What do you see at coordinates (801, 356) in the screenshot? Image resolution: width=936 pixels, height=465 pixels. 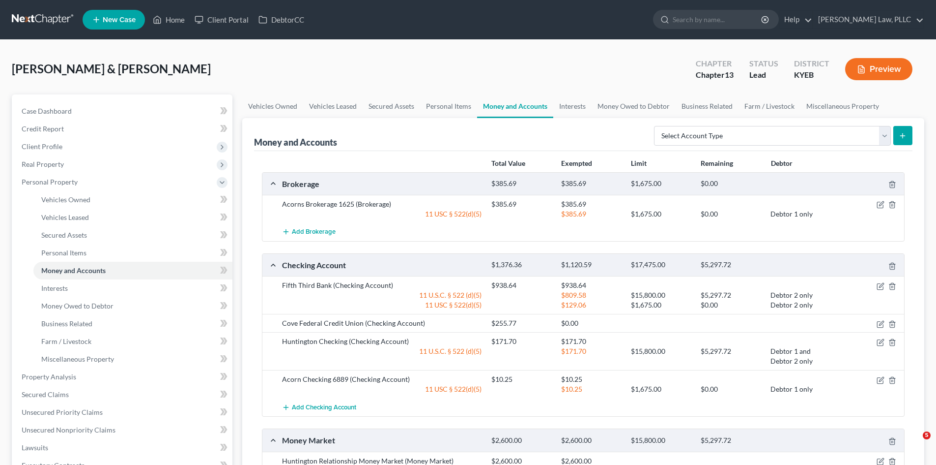 I see `div: Debtor 1 and Debtor 2 only` at bounding box center [801, 356].